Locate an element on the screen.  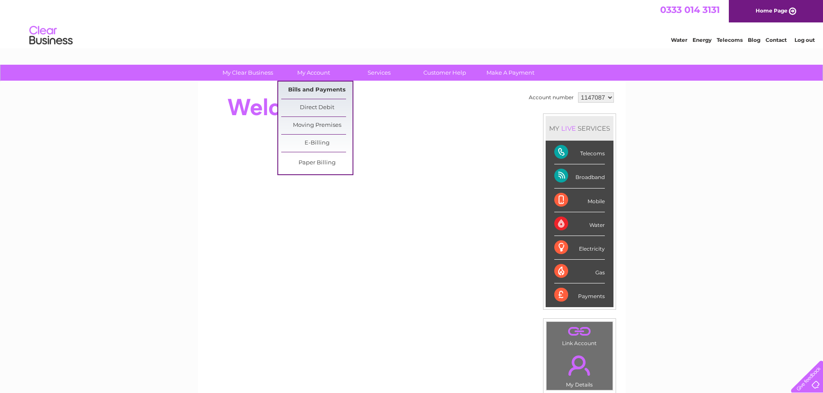
a: 0333 014 3131 is located at coordinates (690, 9).